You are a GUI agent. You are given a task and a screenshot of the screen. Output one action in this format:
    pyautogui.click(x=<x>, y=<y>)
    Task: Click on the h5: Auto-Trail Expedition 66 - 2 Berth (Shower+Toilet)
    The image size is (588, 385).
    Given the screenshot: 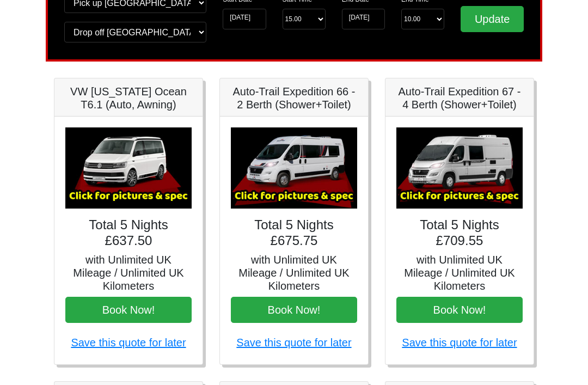 What is the action you would take?
    pyautogui.click(x=294, y=99)
    